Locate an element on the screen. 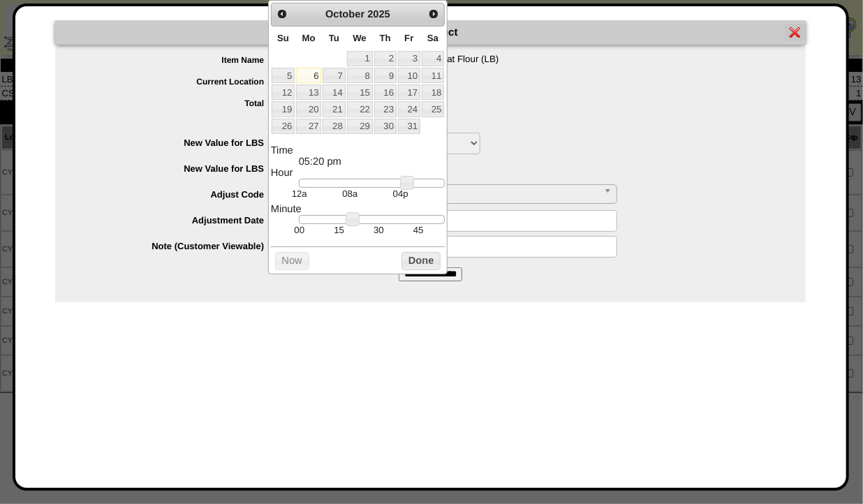 The height and width of the screenshot is (504, 863). span: Prev is located at coordinates (282, 14).